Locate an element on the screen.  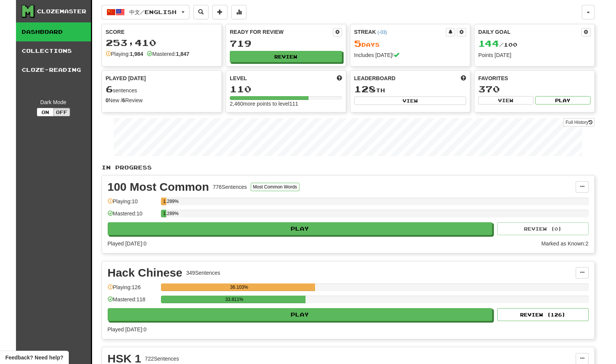
div: sentences is located at coordinates (162, 89).